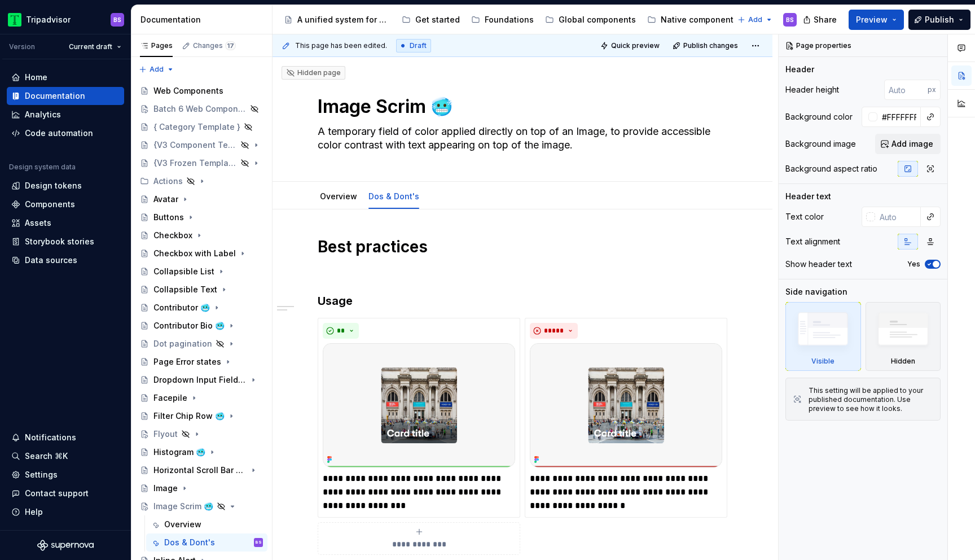 The image size is (975, 560). Describe the element at coordinates (939, 19) in the screenshot. I see `button: Publish` at that location.